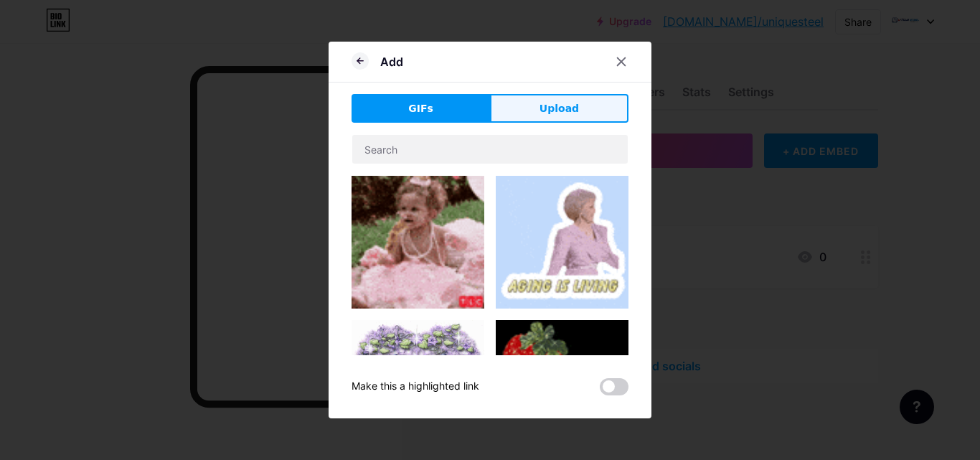 Image resolution: width=980 pixels, height=460 pixels. Describe the element at coordinates (392, 62) in the screenshot. I see `div: Add` at that location.